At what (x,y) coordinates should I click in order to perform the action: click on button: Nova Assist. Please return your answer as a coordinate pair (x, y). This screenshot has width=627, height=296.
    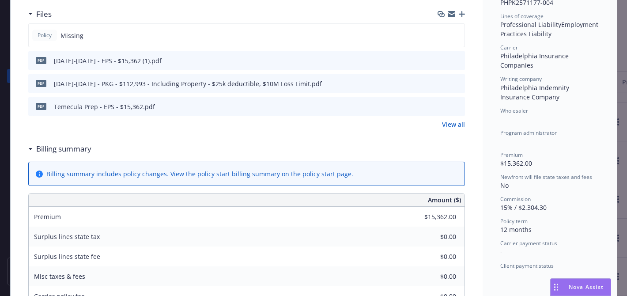
    Looking at the image, I should click on (581, 287).